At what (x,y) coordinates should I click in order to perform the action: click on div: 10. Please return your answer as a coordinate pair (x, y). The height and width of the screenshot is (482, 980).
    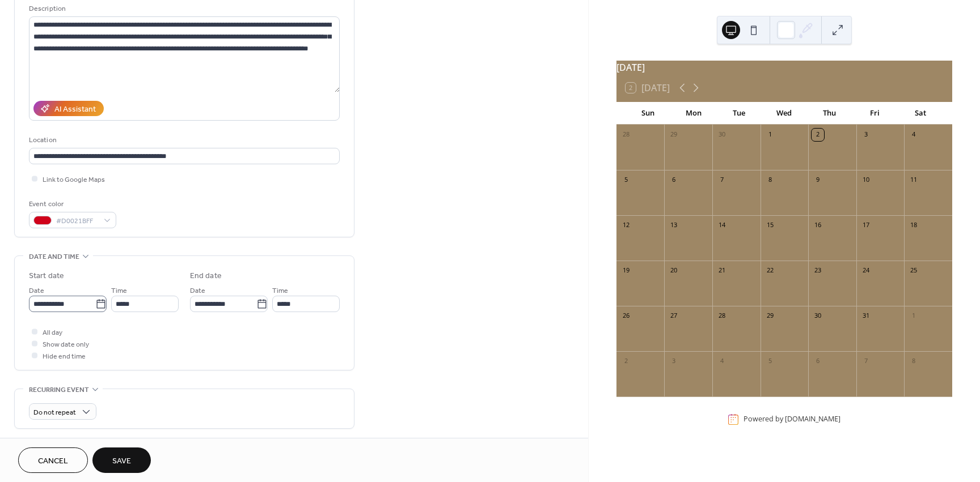
    Looking at the image, I should click on (866, 180).